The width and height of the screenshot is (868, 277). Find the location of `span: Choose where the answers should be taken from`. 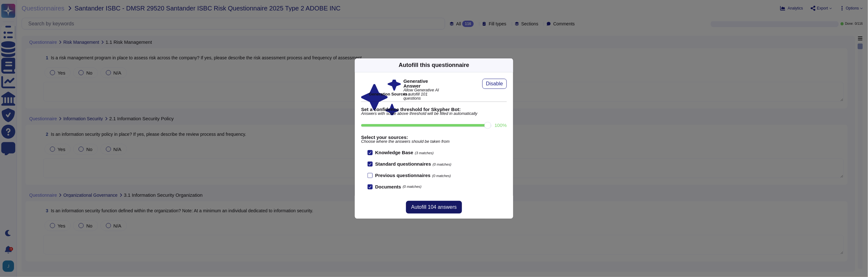

span: Choose where the answers should be taken from is located at coordinates (434, 141).